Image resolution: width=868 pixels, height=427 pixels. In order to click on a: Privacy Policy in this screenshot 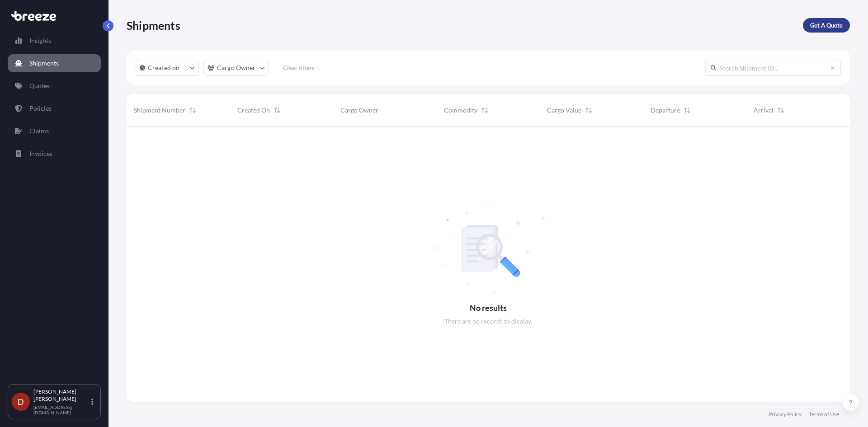, I will do `click(785, 414)`.